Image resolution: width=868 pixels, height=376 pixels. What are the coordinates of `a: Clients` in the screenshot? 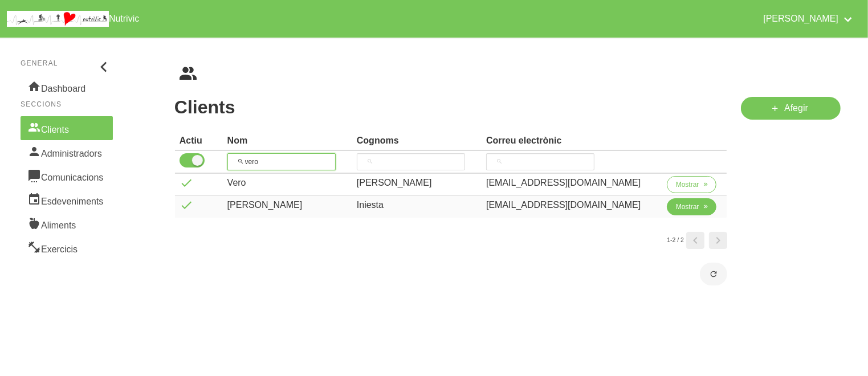 It's located at (67, 128).